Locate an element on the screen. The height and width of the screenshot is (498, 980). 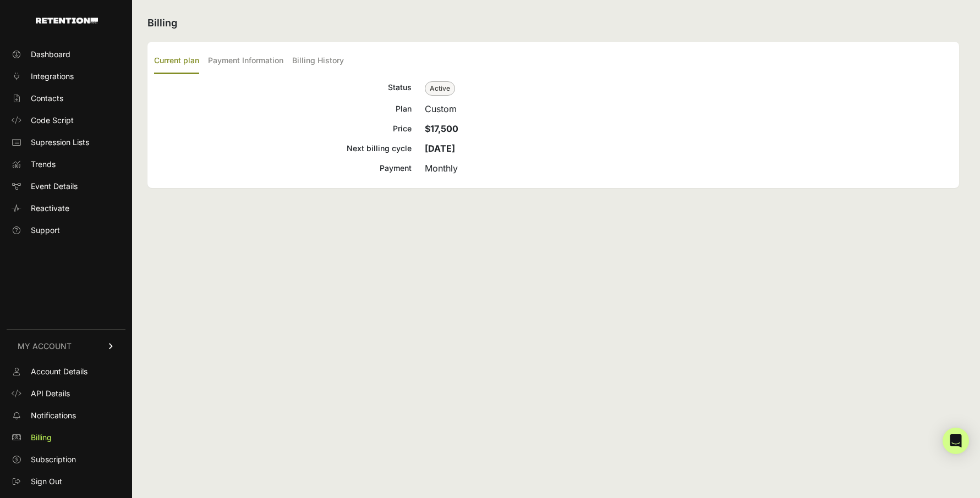
span: Dashboard is located at coordinates (51, 55).